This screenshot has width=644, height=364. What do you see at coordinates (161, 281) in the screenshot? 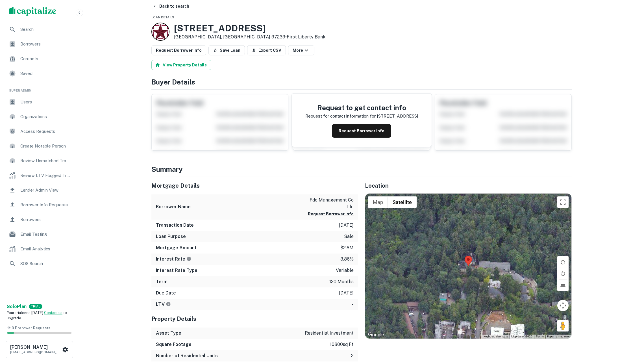
I see `h6: Term` at bounding box center [161, 281].